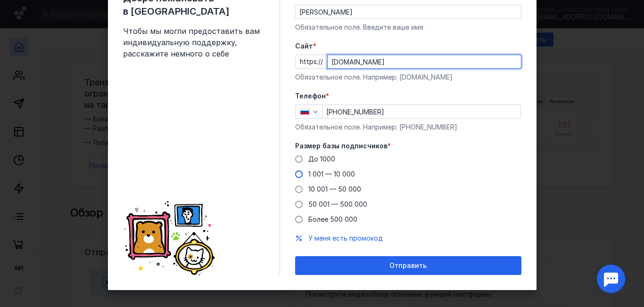 The width and height of the screenshot is (644, 307). What do you see at coordinates (335, 189) in the screenshot?
I see `span: 10 001 — 50 000` at bounding box center [335, 189].